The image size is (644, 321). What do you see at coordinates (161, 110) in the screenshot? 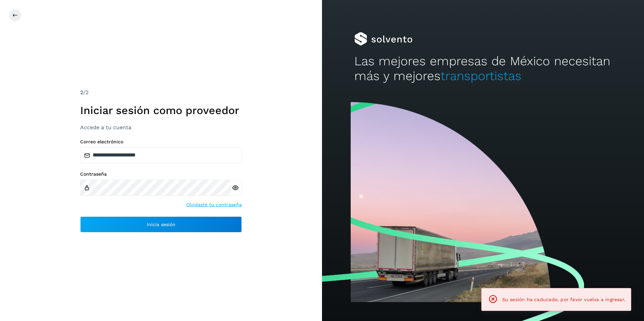
I see `h1: Iniciar sesión como proveedor` at bounding box center [161, 110].